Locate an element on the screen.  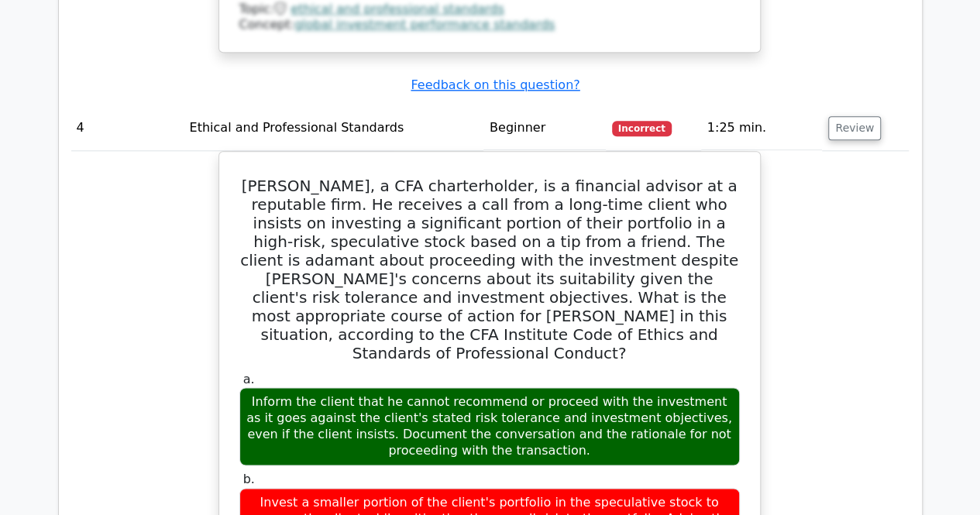
div: Concept: is located at coordinates (490, 25).